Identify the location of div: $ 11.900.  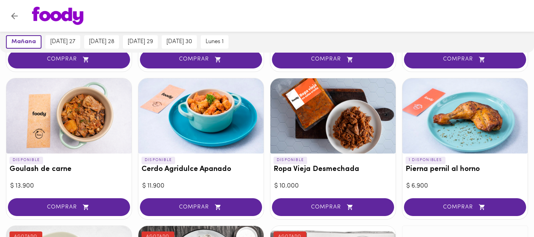
(201, 186).